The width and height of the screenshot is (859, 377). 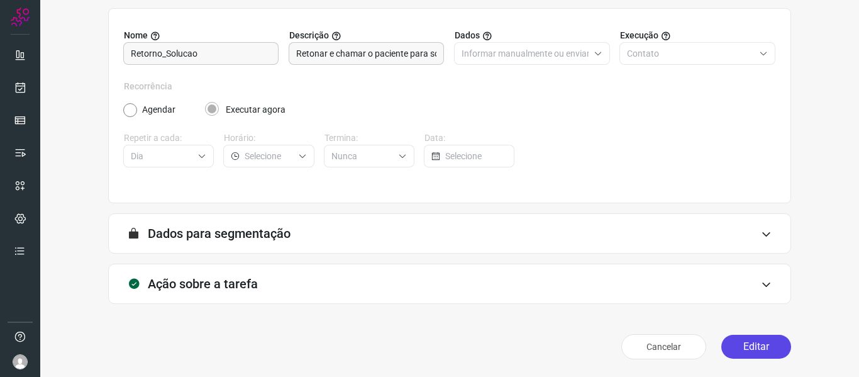 I want to click on h3: Dados para segmentação, so click(x=219, y=233).